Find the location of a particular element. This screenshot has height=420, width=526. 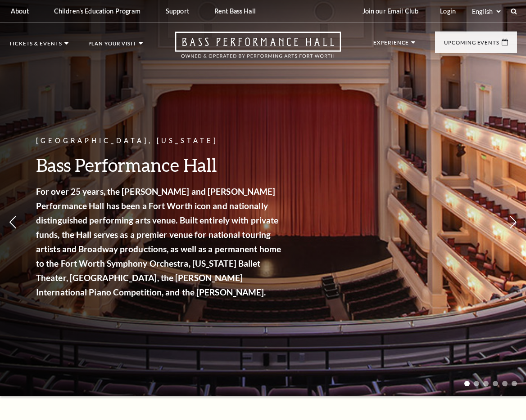

p: Plan Your Visit is located at coordinates (113, 46).